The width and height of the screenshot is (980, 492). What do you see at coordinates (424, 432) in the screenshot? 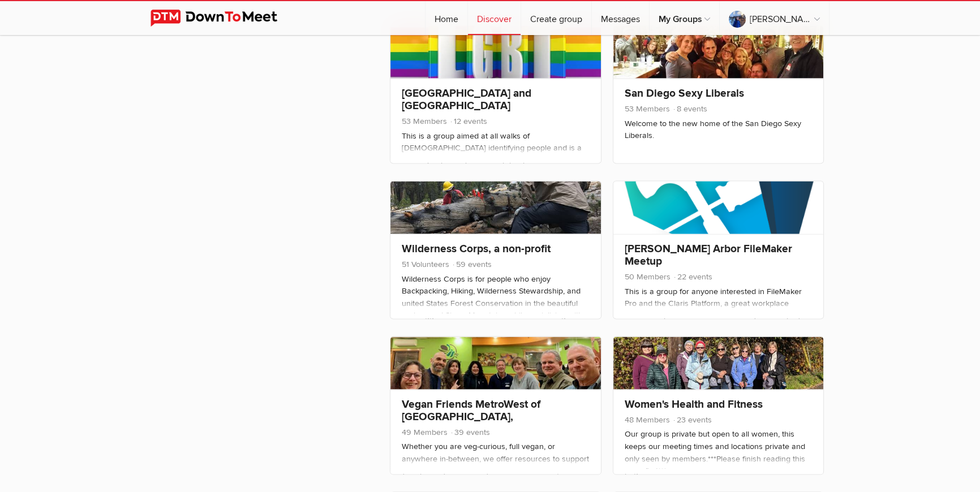
I see `span: 49 Members` at bounding box center [424, 432].